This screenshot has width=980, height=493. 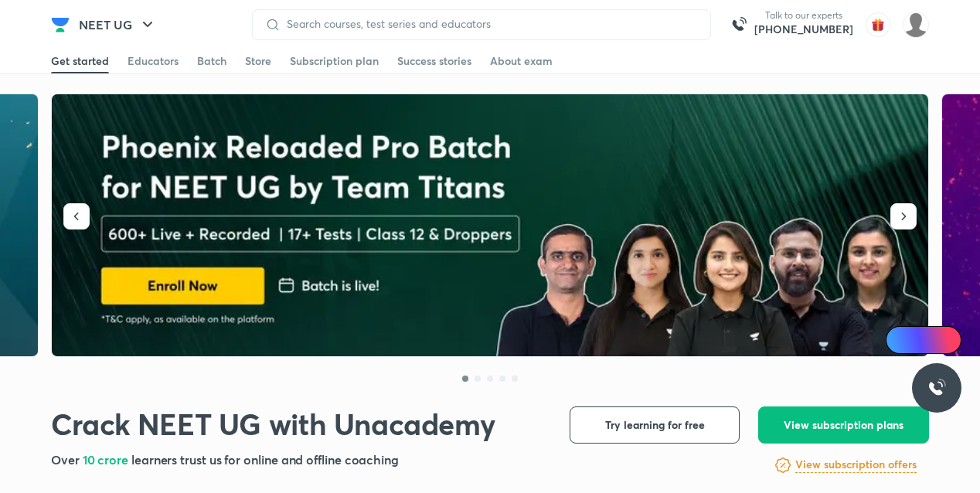 I want to click on a: Educators, so click(x=153, y=61).